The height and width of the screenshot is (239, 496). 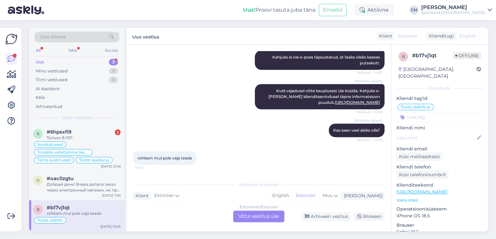 I want to click on div: Aktiivne, so click(x=374, y=10).